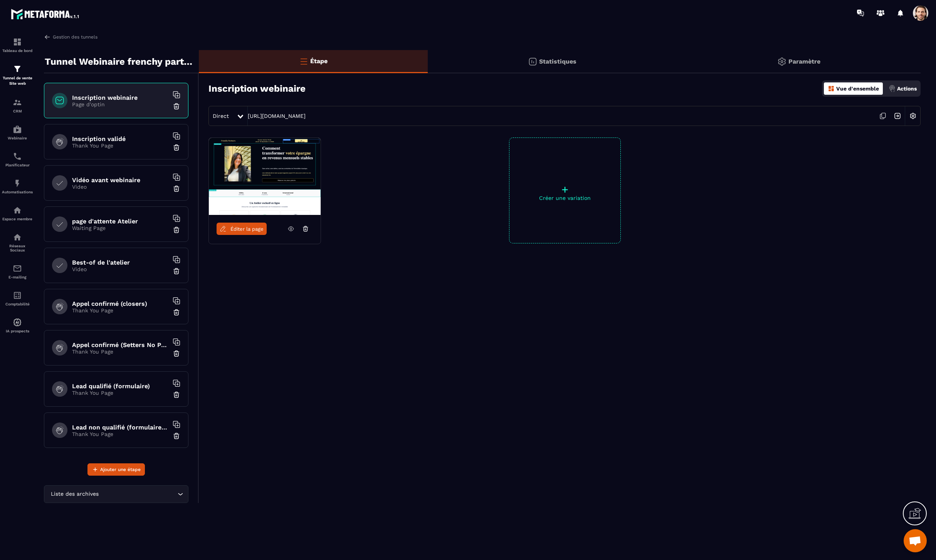 The width and height of the screenshot is (936, 560). What do you see at coordinates (120, 105) in the screenshot?
I see `p: Page d'optin` at bounding box center [120, 105].